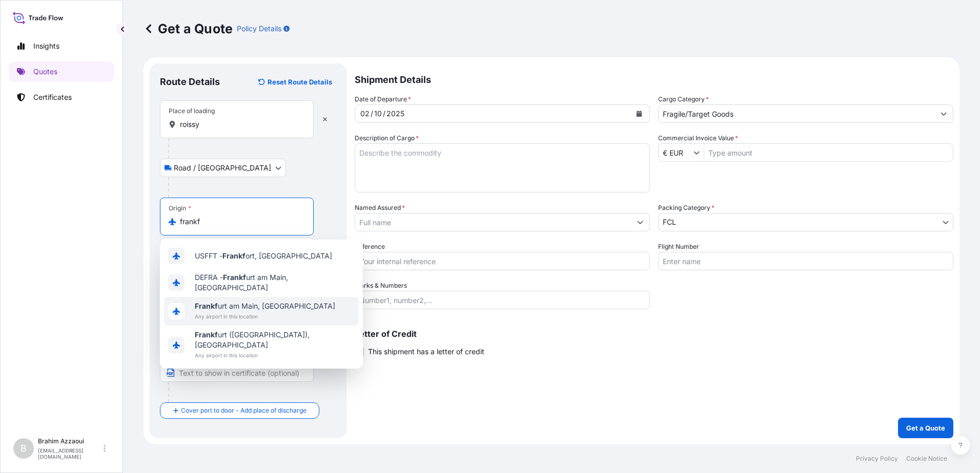 Image resolution: width=980 pixels, height=473 pixels. What do you see at coordinates (69, 442) in the screenshot?
I see `p: Brahim Azzaoui` at bounding box center [69, 442].